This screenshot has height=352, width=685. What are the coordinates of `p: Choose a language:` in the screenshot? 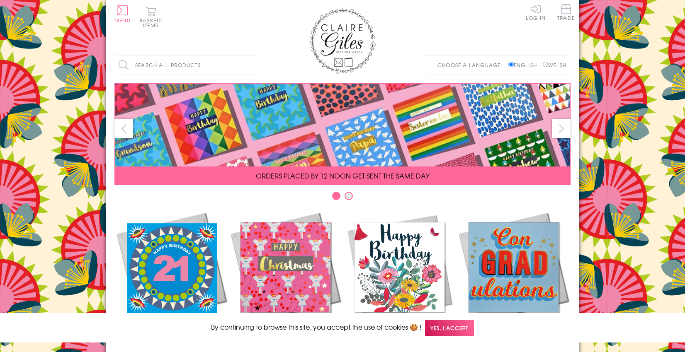 It's located at (472, 65).